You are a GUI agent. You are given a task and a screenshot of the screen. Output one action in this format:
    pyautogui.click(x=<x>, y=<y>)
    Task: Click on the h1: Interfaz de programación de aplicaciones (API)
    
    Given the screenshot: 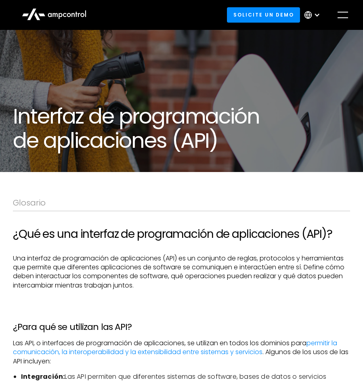 What is the action you would take?
    pyautogui.click(x=181, y=128)
    